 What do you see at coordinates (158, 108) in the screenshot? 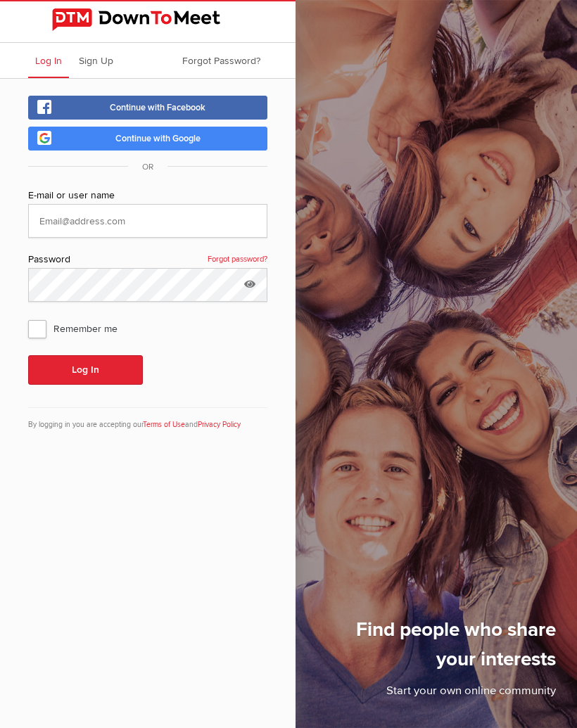
I see `span: Continue with Facebook` at bounding box center [158, 108].